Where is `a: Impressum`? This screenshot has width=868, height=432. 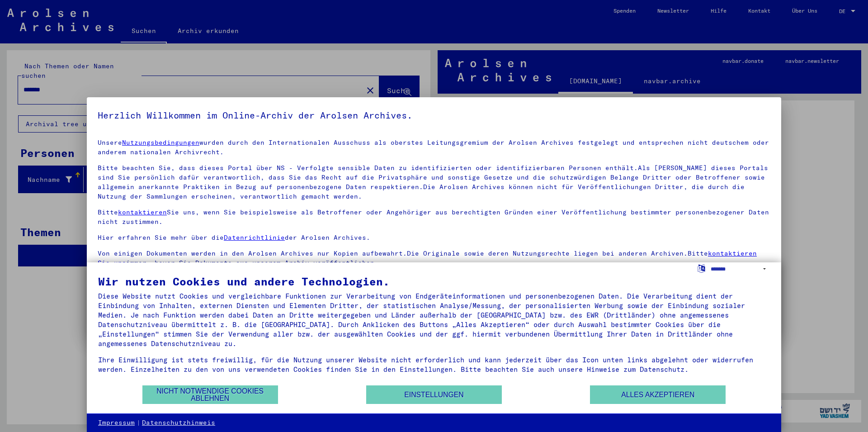 a: Impressum is located at coordinates (116, 423).